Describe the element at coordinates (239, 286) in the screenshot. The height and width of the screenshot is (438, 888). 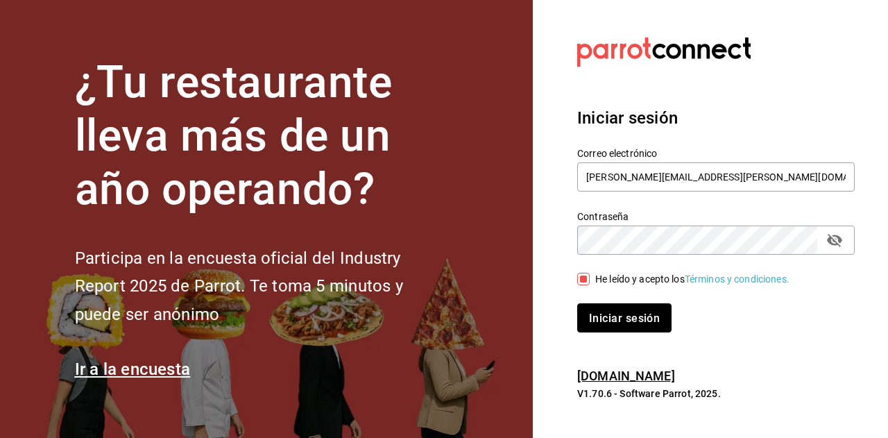
I see `font: Participa en la encuesta oficial del Industry Report 2025 de Parrot. Te toma 5 minutos y puede se...` at that location.